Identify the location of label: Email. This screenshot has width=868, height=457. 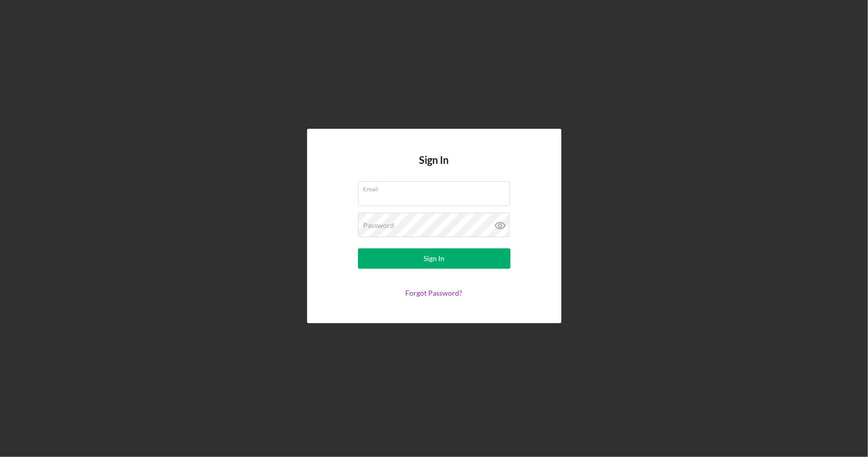
(437, 187).